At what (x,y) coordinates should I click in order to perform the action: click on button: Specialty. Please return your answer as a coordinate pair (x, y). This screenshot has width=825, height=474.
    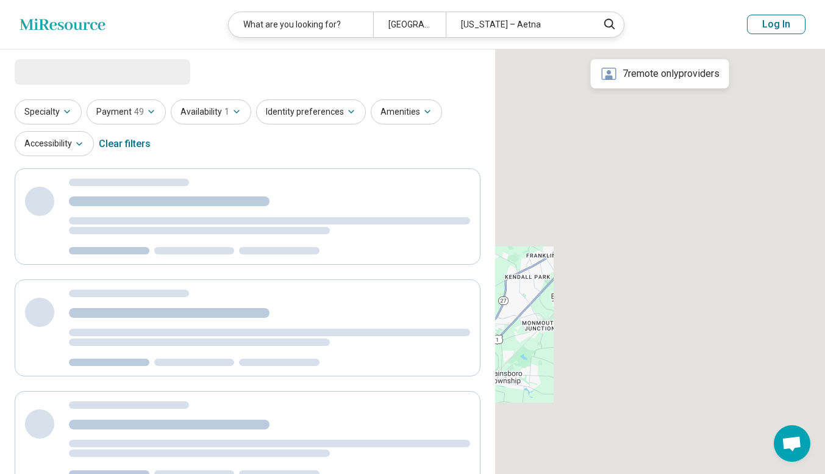
    Looking at the image, I should click on (48, 112).